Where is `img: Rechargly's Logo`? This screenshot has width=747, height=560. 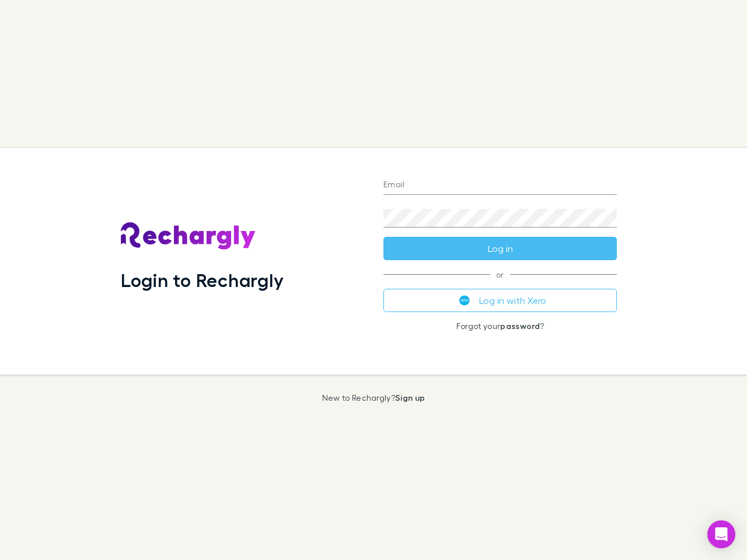 img: Rechargly's Logo is located at coordinates (189, 236).